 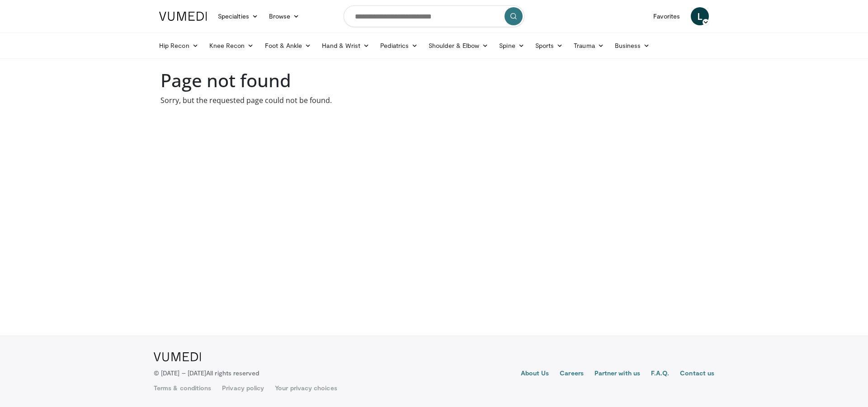 What do you see at coordinates (284, 17) in the screenshot?
I see `a: Browse` at bounding box center [284, 17].